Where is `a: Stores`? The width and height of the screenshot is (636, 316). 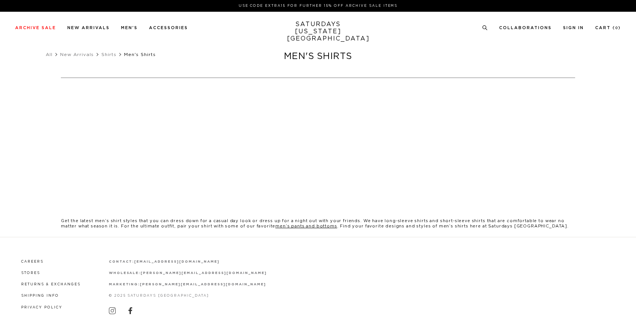
a: Stores is located at coordinates (31, 273).